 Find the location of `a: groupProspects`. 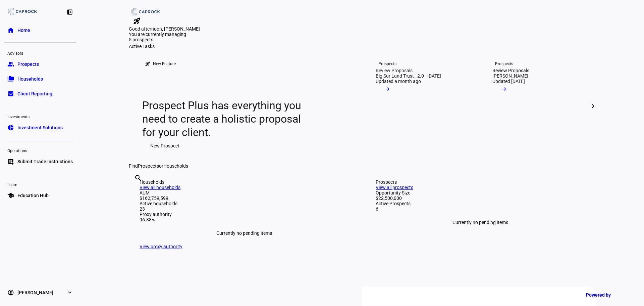

a: groupProspects is located at coordinates (40, 64).